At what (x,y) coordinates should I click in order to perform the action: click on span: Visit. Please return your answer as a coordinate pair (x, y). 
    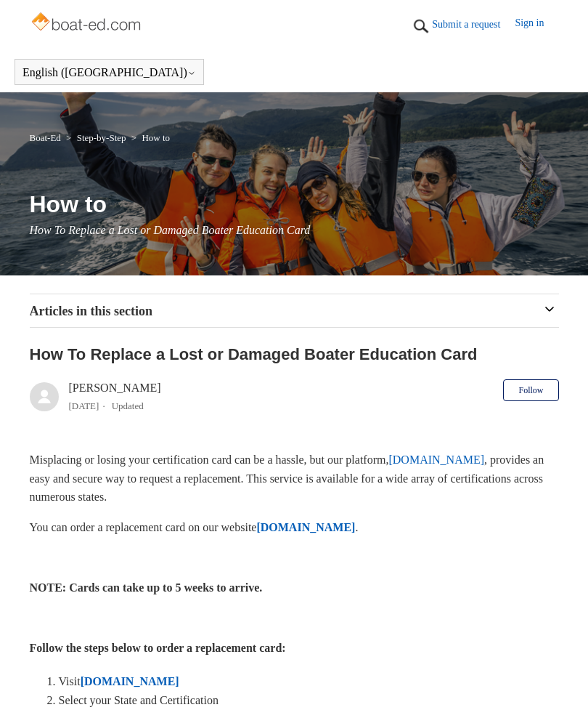
    Looking at the image, I should click on (69, 681).